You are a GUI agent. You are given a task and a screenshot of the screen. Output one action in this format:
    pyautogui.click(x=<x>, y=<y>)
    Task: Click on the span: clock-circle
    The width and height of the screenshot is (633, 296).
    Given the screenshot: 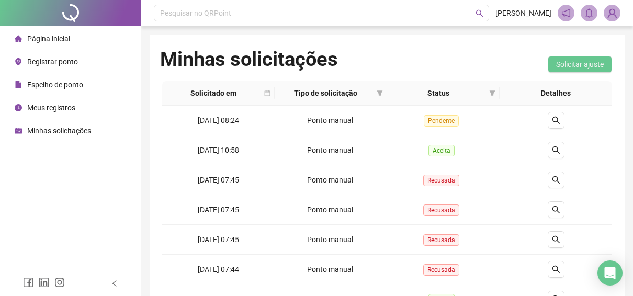 What is the action you would take?
    pyautogui.click(x=18, y=108)
    